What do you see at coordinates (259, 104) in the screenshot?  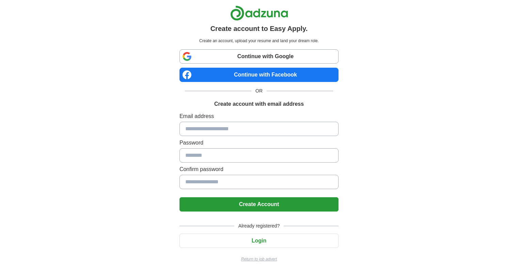 I see `h1: Create account with email address` at bounding box center [259, 104].